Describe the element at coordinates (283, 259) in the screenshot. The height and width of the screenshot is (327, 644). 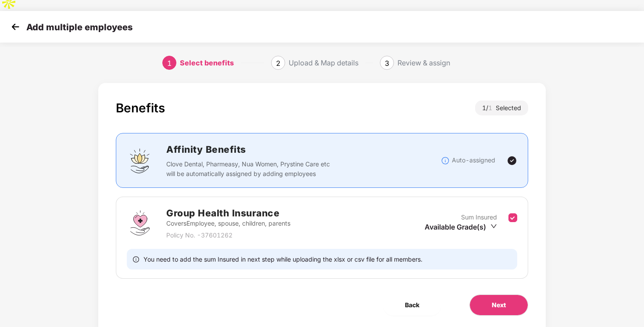
I see `span: You need to add the sum Insured in next step while uploading the xlsx or csv file for all members.` at that location.